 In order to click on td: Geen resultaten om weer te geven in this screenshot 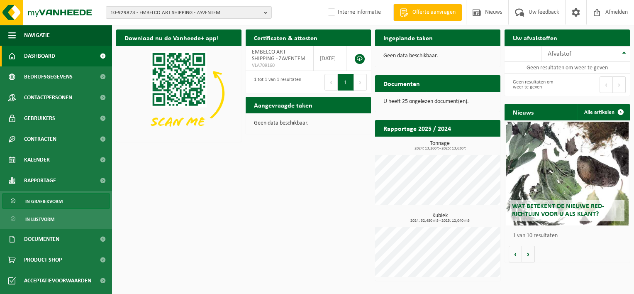, I will do `click(567, 68)`.